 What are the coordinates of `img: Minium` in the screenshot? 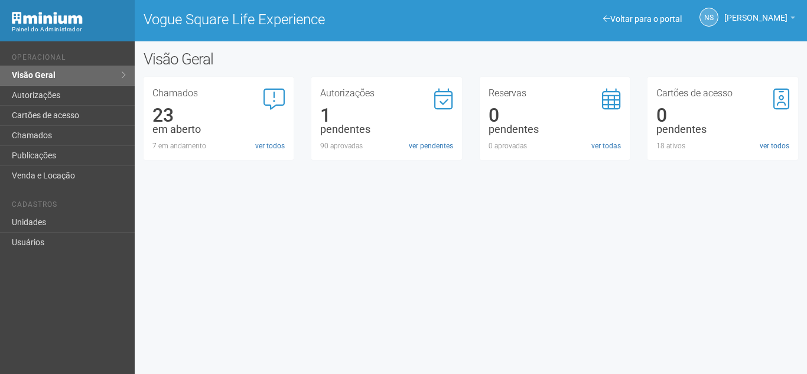 It's located at (47, 18).